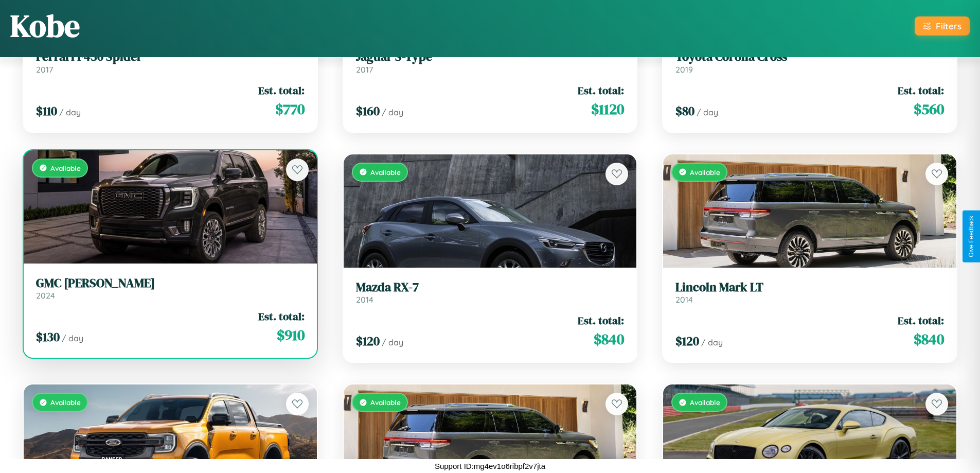 This screenshot has width=980, height=473. Describe the element at coordinates (490, 292) in the screenshot. I see `a: Mazda RX-72014` at that location.